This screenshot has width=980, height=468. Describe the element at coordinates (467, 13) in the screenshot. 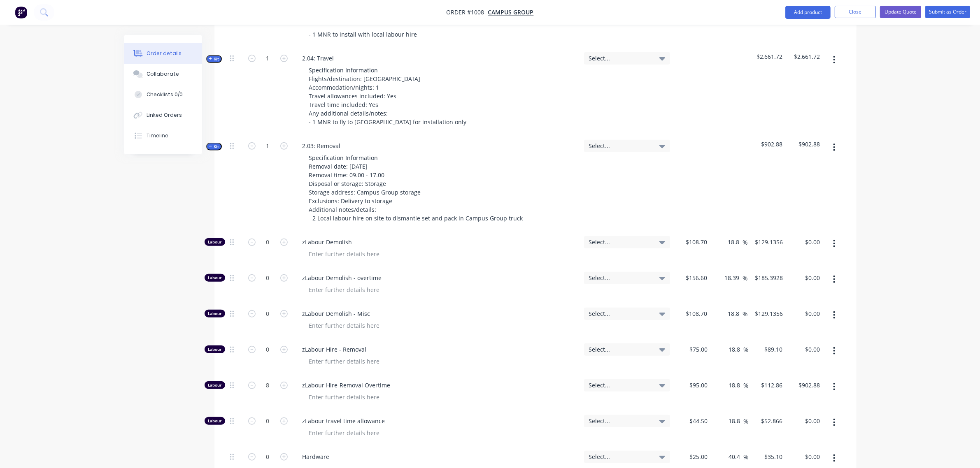

I see `span: Order #1008 -` at that location.